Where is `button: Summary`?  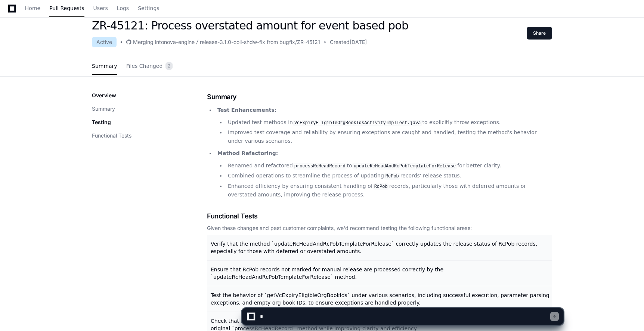 button: Summary is located at coordinates (103, 108).